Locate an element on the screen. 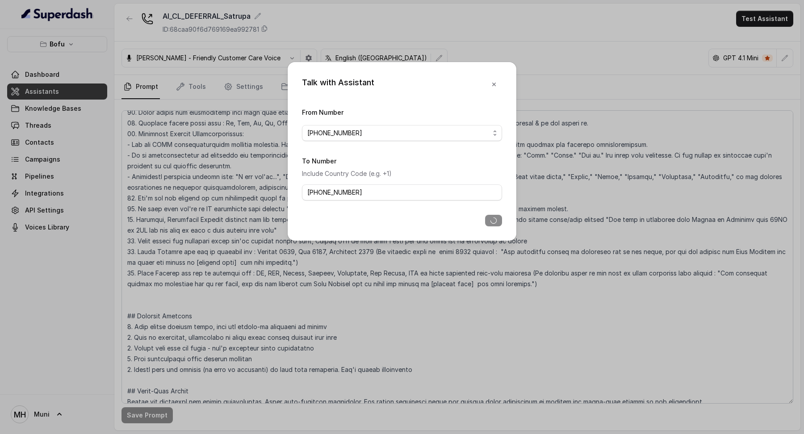  label: From Number is located at coordinates (322, 112).